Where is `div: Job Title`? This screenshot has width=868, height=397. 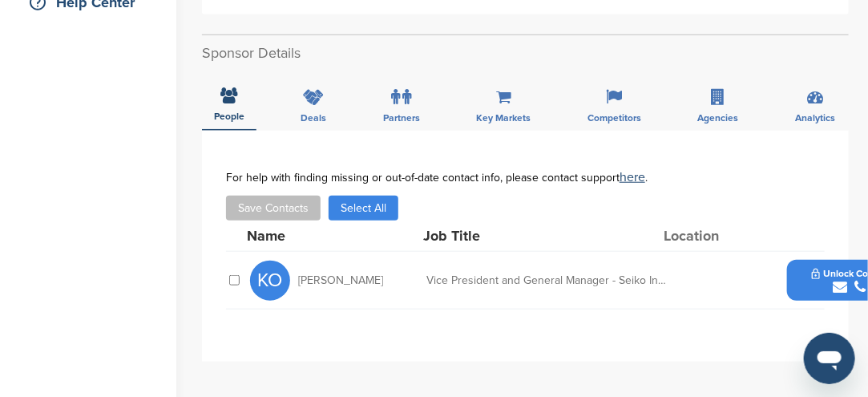
div: Job Title is located at coordinates (544, 235).